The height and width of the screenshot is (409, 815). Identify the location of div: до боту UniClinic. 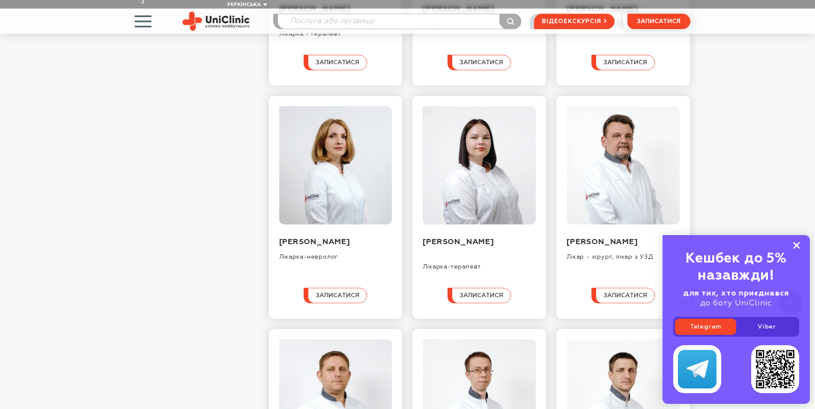
(736, 299).